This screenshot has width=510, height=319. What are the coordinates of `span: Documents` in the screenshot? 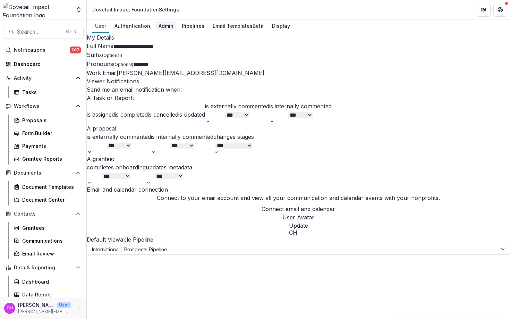 It's located at (43, 173).